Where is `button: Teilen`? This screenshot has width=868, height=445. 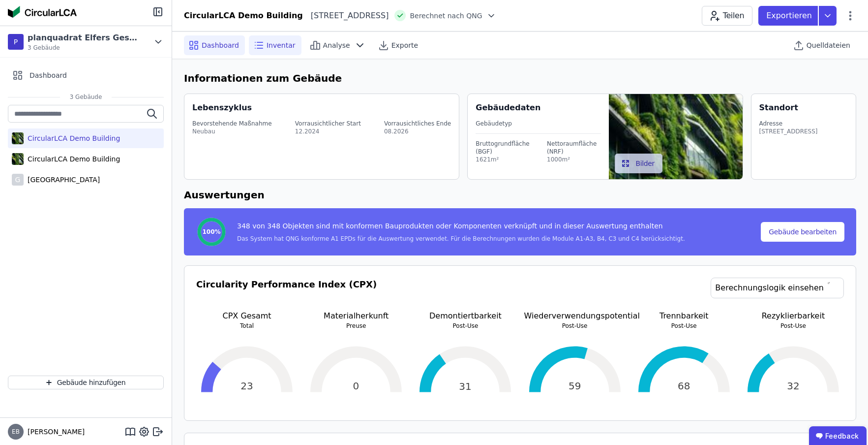 button: Teilen is located at coordinates (727, 16).